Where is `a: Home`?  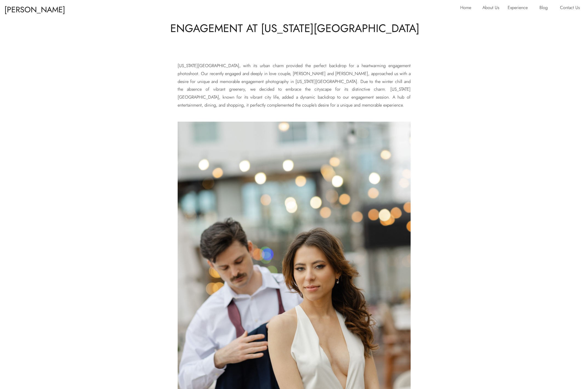
a: Home is located at coordinates (467, 8).